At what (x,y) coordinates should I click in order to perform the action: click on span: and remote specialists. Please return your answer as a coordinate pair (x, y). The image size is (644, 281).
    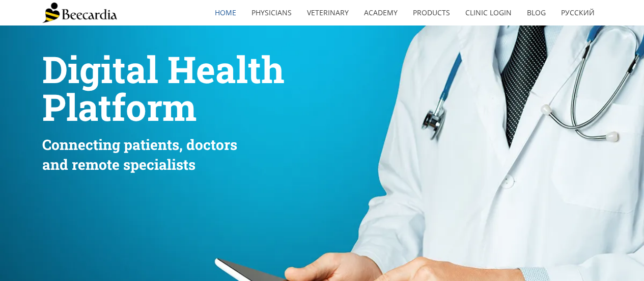
    Looking at the image, I should click on (119, 164).